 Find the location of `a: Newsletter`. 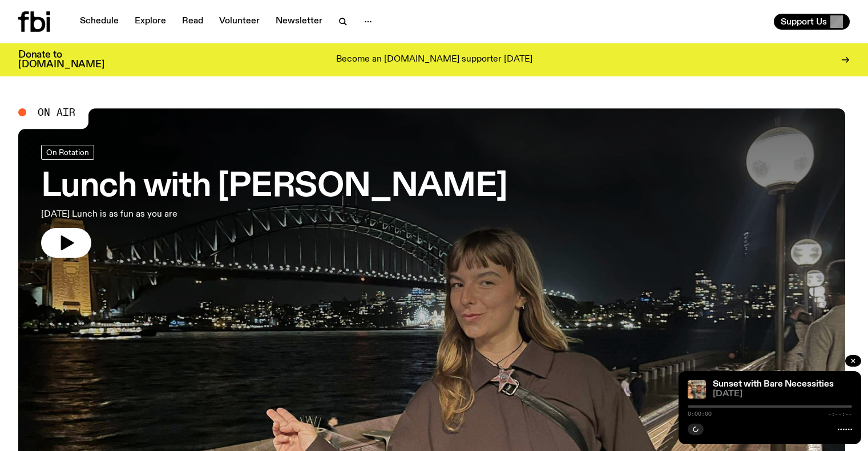

a: Newsletter is located at coordinates (299, 21).